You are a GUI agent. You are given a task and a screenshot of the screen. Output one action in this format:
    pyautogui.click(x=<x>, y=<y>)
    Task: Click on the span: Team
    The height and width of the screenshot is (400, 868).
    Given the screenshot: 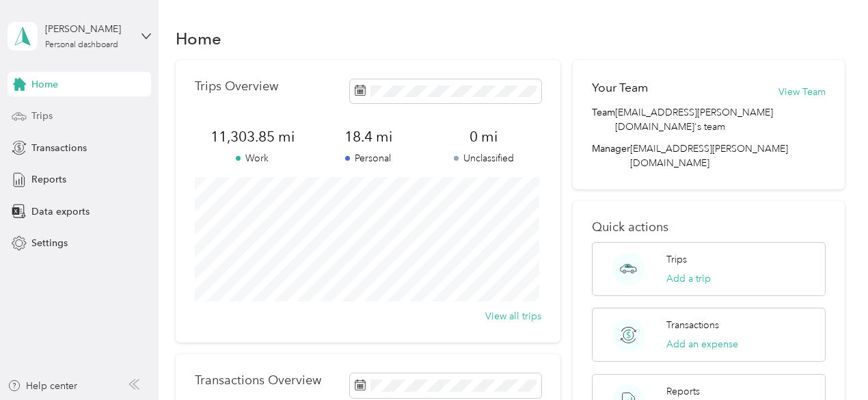 What is the action you would take?
    pyautogui.click(x=603, y=119)
    